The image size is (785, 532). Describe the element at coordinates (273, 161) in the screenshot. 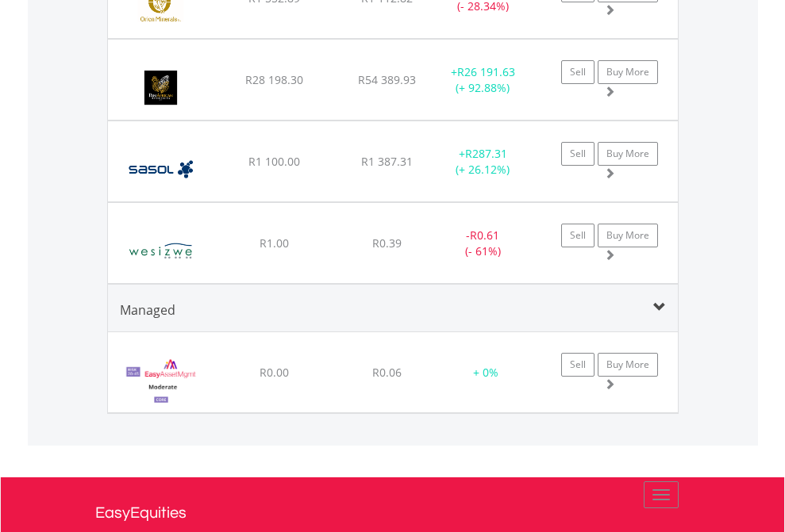

I see `span: R1 100.00` at that location.